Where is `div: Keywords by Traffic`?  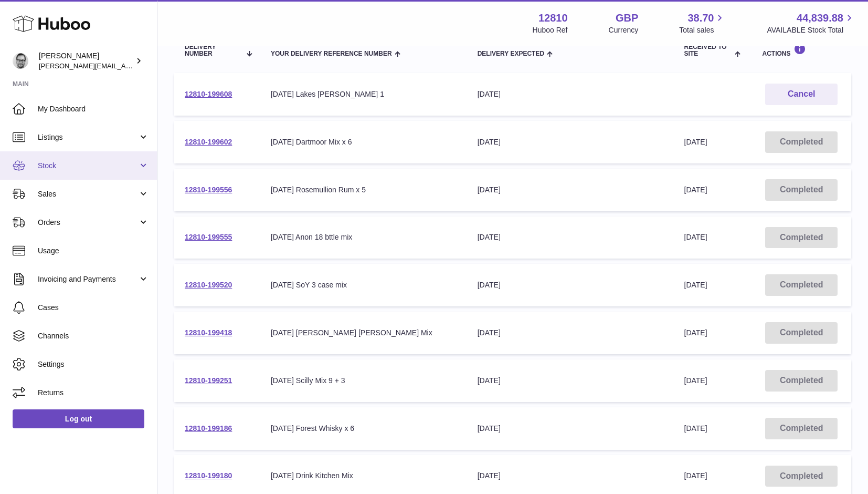
div: Keywords by Traffic is located at coordinates (147, 65).